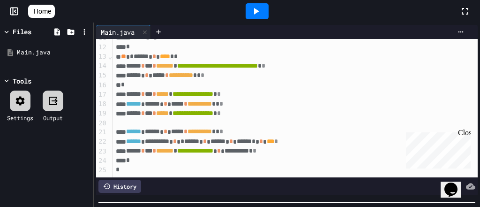 This screenshot has height=207, width=480. What do you see at coordinates (102, 170) in the screenshot?
I see `div: 25` at bounding box center [102, 170].